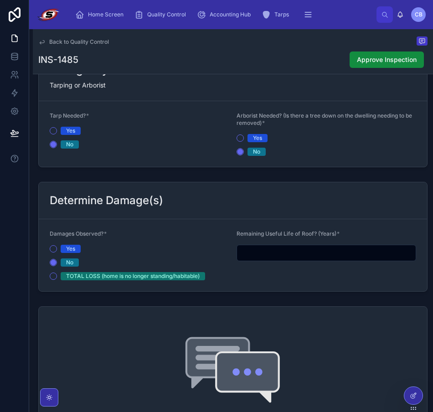 The width and height of the screenshot is (433, 412). I want to click on span: Arborist Needed? (Is there a tree down on the dwelling needing to be removed), so click(324, 119).